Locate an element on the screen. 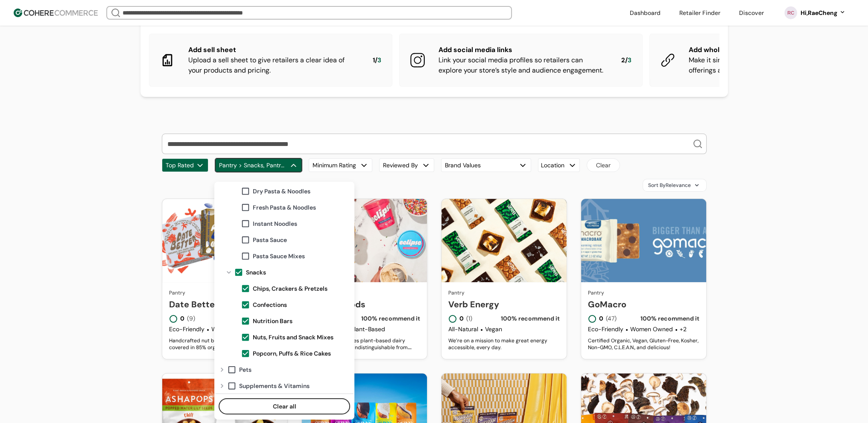 The image size is (868, 423). div: Upload a sell sheet to give retailers a clear idea of your products and pricing. is located at coordinates (274, 65).